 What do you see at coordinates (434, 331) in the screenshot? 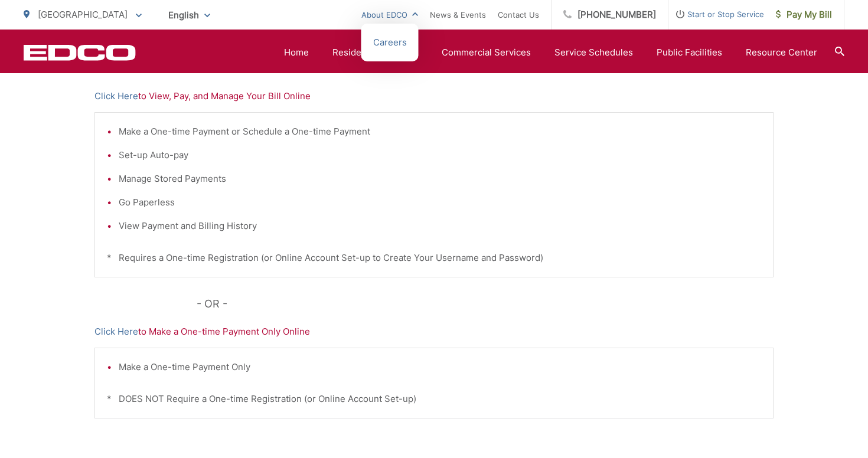
I see `p: to Make a One-time Payment Only Online` at bounding box center [434, 331].